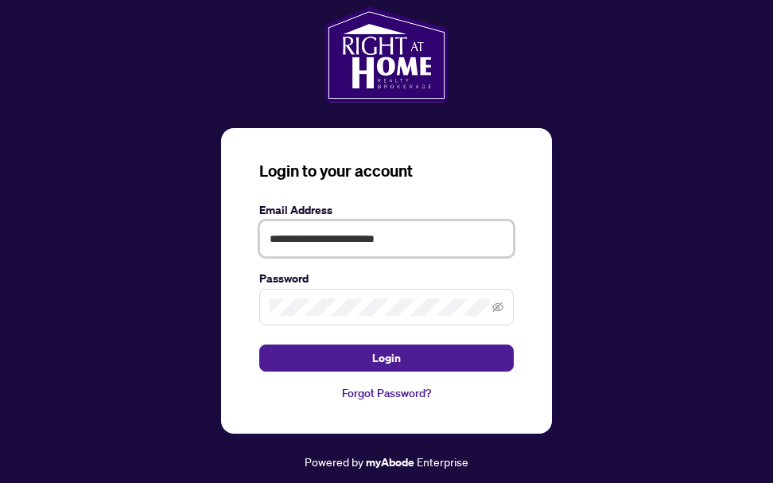  Describe the element at coordinates (386, 393) in the screenshot. I see `a: Forgot Password?` at that location.